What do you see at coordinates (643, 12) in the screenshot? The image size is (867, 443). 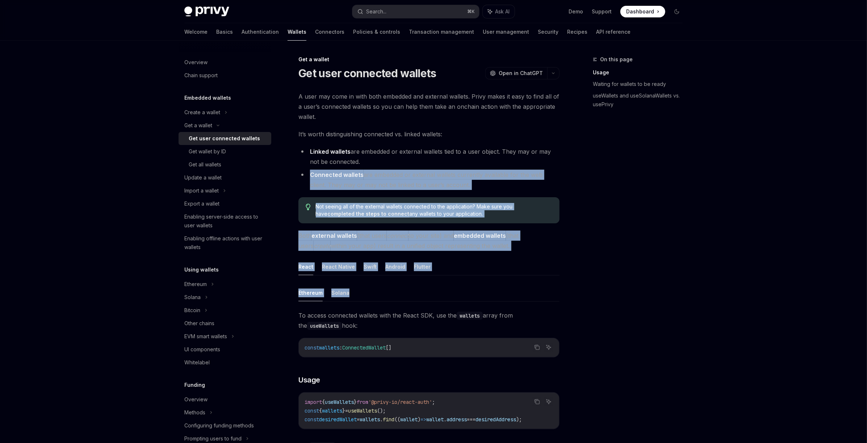 I see `a: Dashboard` at bounding box center [643, 12].